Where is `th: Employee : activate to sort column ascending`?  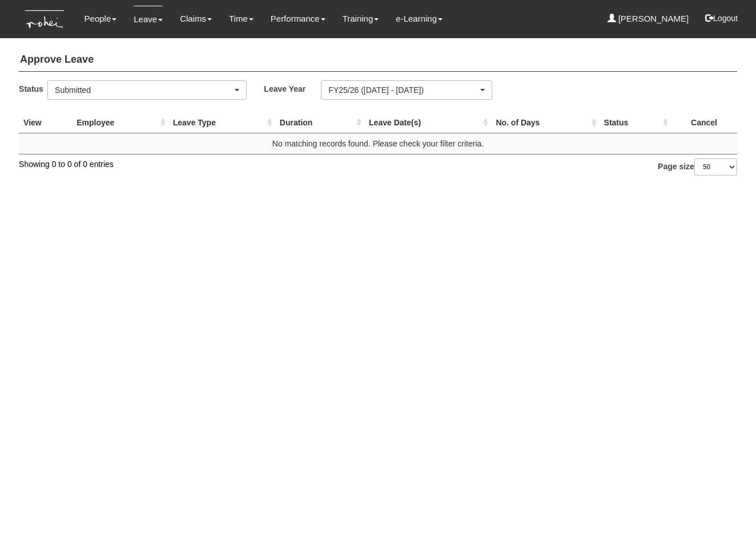
th: Employee : activate to sort column ascending is located at coordinates (120, 122).